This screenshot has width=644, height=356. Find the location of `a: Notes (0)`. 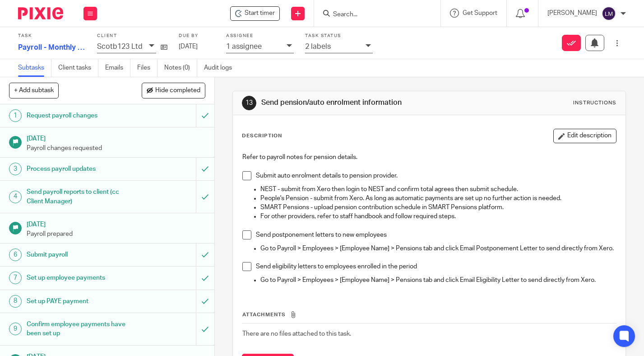

a: Notes (0) is located at coordinates (181, 68).